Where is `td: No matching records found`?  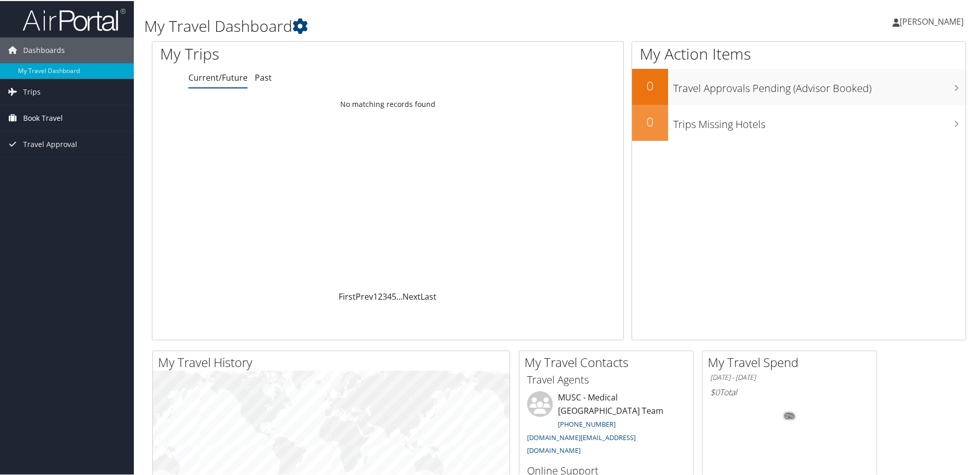
td: No matching records found is located at coordinates (387, 103).